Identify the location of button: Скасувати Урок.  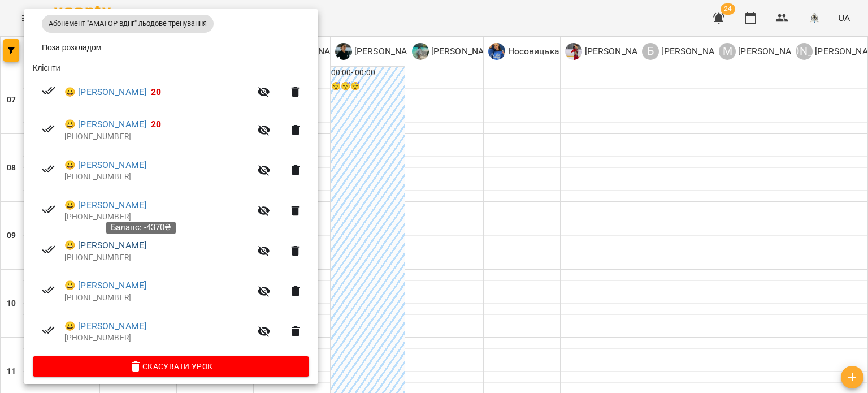
(171, 367).